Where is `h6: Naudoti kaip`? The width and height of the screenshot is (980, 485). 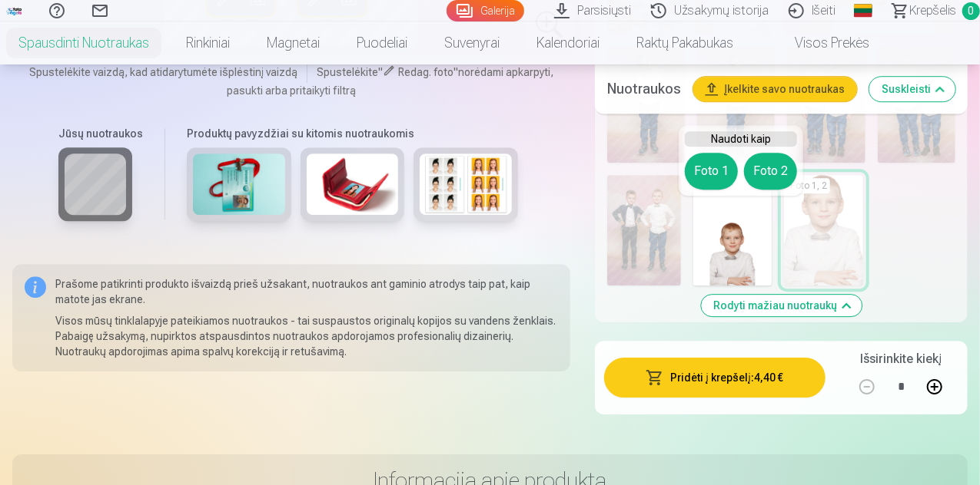 h6: Naudoti kaip is located at coordinates (741, 139).